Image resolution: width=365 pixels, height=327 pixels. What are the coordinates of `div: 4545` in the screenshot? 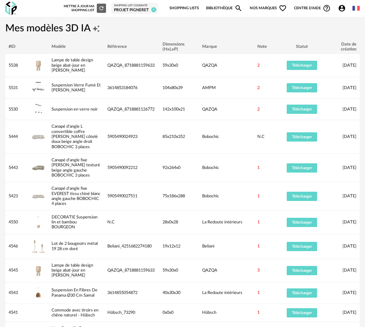 It's located at (17, 270).